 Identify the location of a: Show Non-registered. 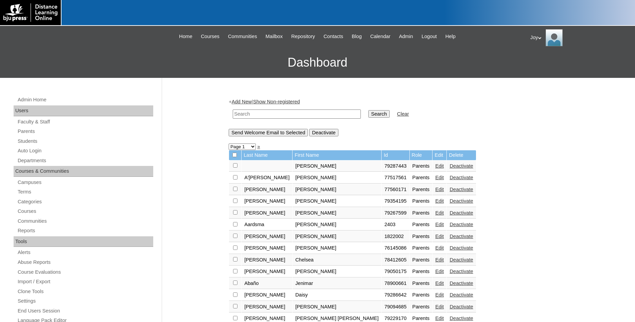
(277, 102).